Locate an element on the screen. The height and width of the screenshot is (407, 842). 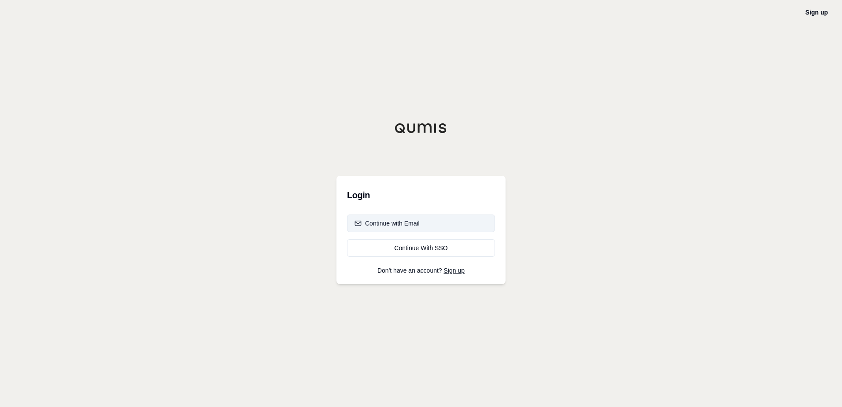
div: Continue with Email is located at coordinates (387, 223).